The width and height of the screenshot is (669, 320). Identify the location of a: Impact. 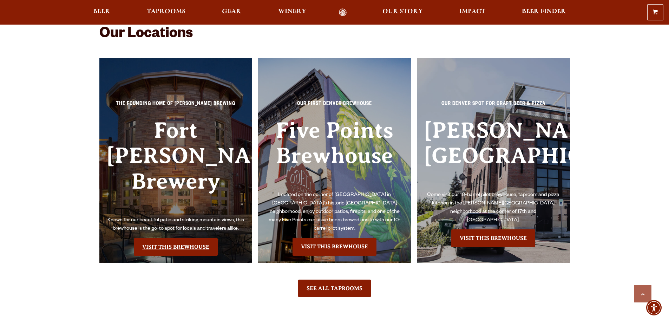
(472, 12).